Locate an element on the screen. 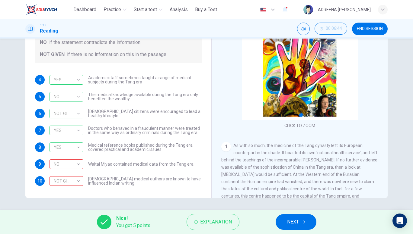 This screenshot has width=413, height=234. span: Practice is located at coordinates (112, 10).